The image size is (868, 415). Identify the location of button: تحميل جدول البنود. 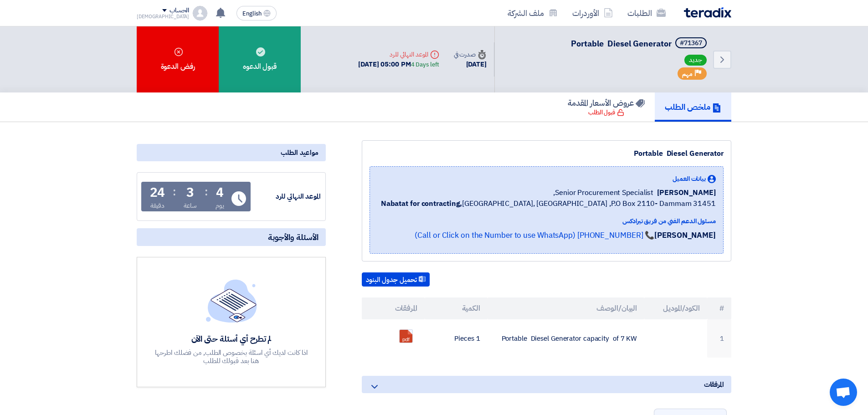
(395, 280).